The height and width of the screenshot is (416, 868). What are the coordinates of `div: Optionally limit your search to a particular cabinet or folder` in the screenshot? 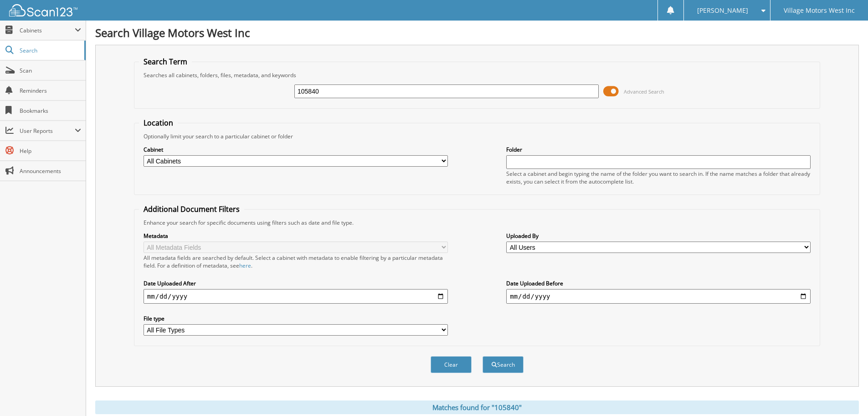 It's located at (477, 136).